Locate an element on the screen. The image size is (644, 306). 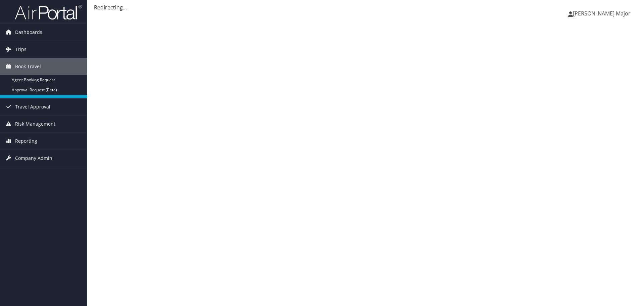
span: Dashboards is located at coordinates (29, 32).